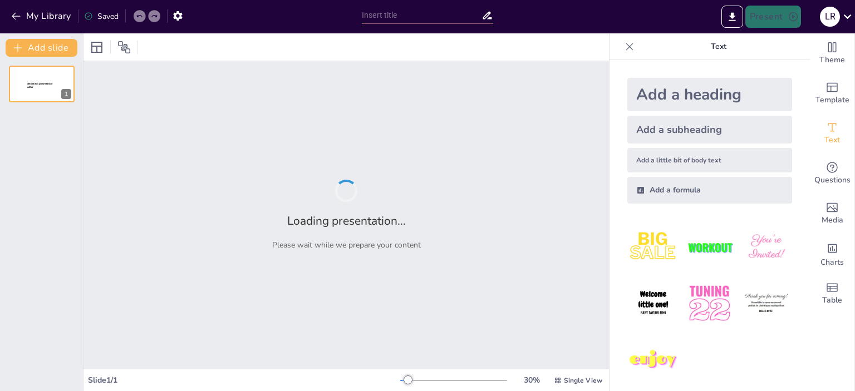 The height and width of the screenshot is (391, 855). I want to click on span: Single View, so click(583, 381).